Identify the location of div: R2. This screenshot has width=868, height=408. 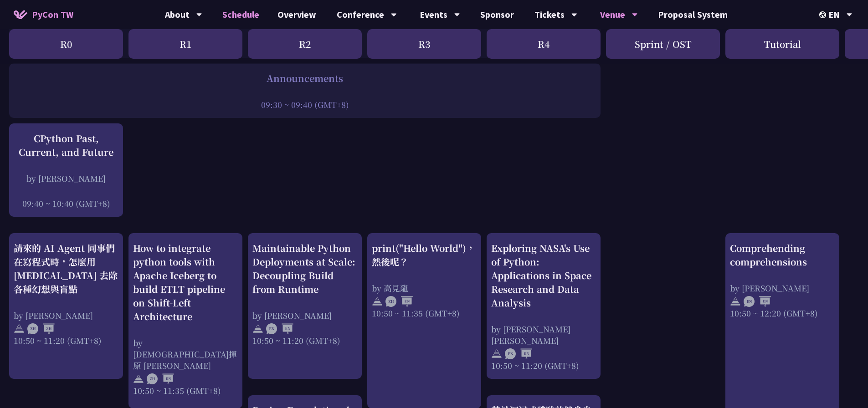
(305, 44).